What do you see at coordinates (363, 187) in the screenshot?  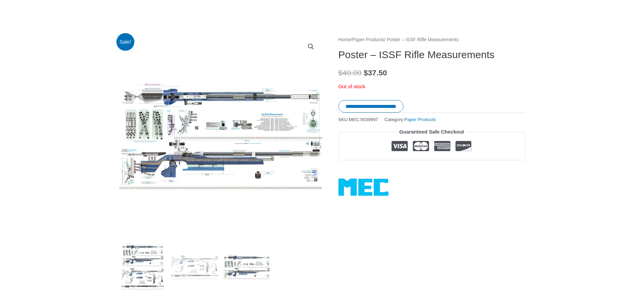 I see `a: MEC` at bounding box center [363, 187].